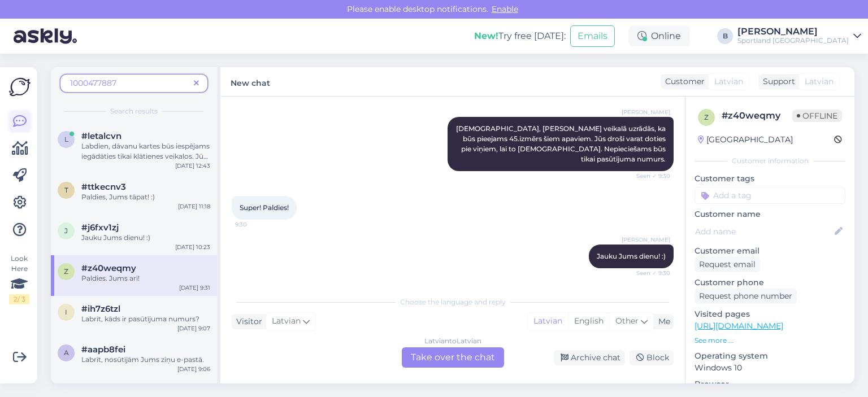  Describe the element at coordinates (66, 190) in the screenshot. I see `span: t` at that location.